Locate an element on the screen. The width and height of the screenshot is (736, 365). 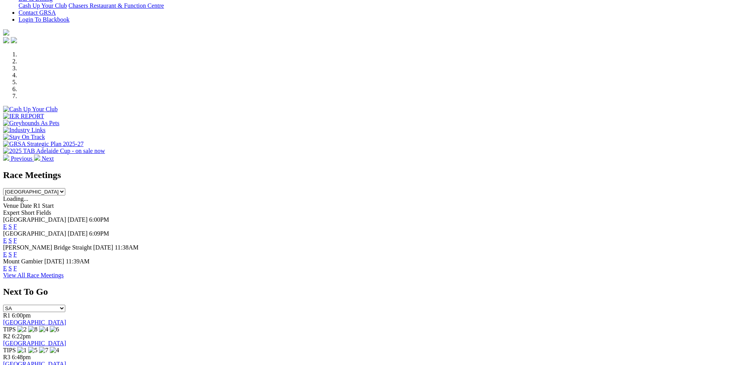
a: Cash Up Your Club is located at coordinates (43, 5).